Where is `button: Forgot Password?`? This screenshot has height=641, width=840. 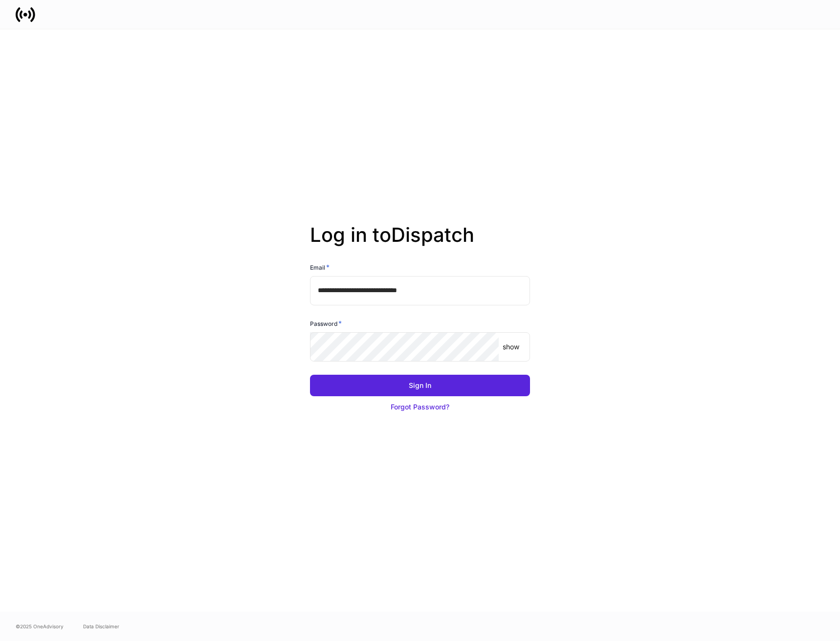 button: Forgot Password? is located at coordinates (420, 407).